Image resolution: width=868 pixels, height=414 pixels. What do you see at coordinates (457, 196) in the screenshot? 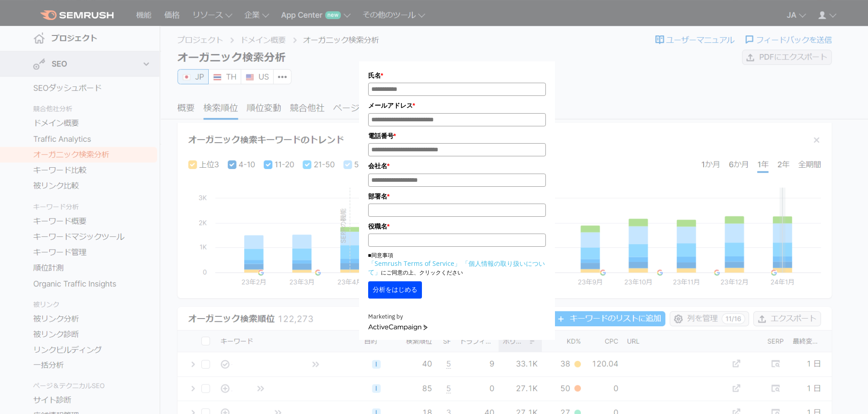
I see `label: 部署名` at bounding box center [457, 196].